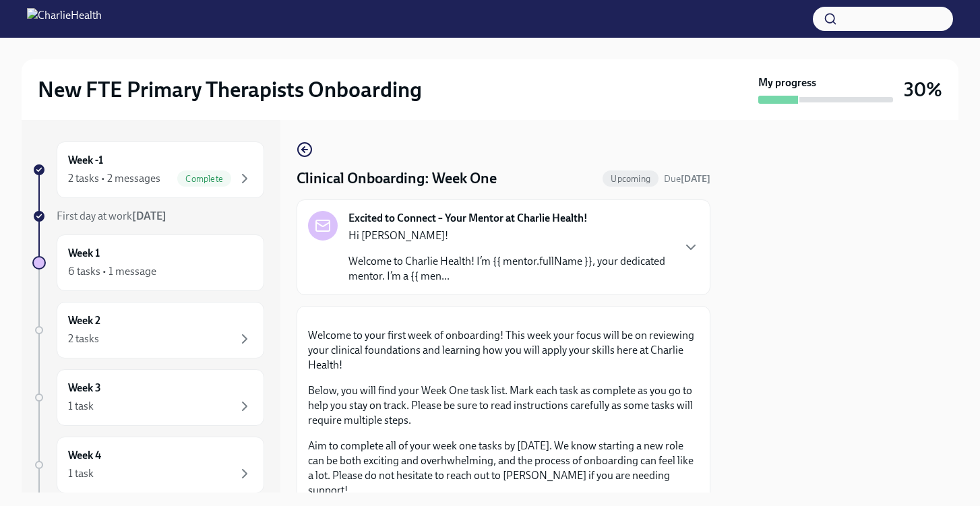  What do you see at coordinates (85, 455) in the screenshot?
I see `h6: Week 4` at bounding box center [85, 455].